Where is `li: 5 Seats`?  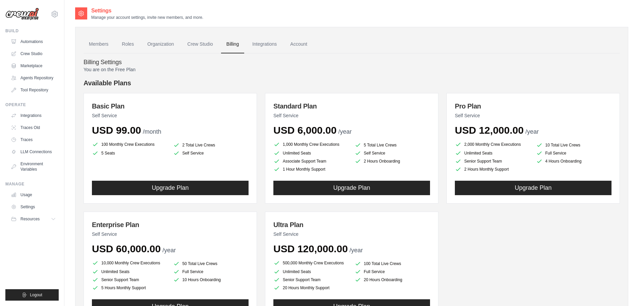
li: 5 Seats is located at coordinates (130, 153).